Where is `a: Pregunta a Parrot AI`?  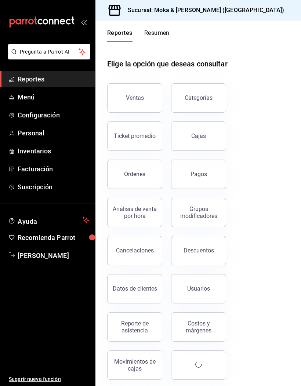 a: Pregunta a Parrot AI is located at coordinates (48, 57).